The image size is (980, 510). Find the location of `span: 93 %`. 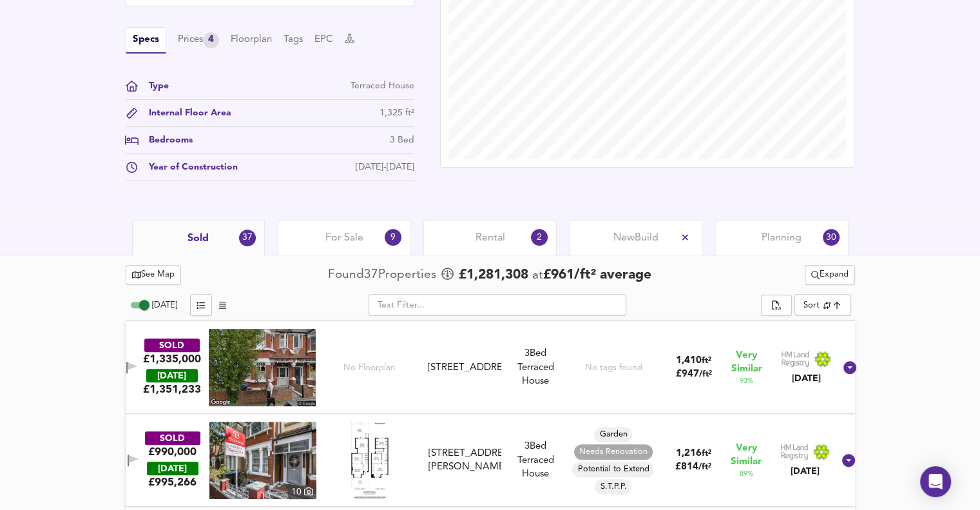

span: 93 % is located at coordinates (746, 380).